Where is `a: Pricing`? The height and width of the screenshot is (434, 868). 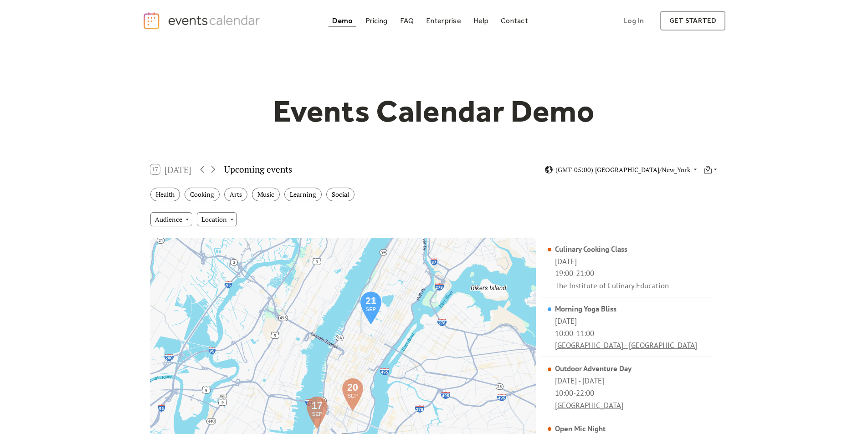 a: Pricing is located at coordinates (376, 20).